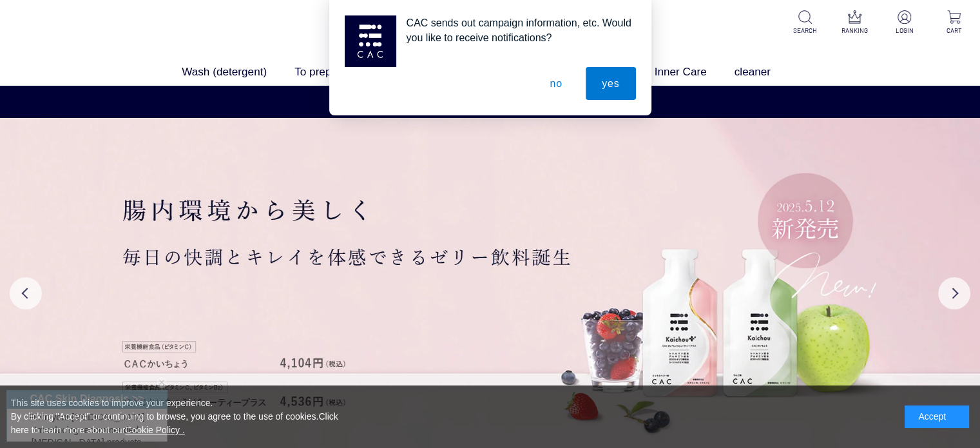  Describe the element at coordinates (954, 293) in the screenshot. I see `button: Next` at that location.